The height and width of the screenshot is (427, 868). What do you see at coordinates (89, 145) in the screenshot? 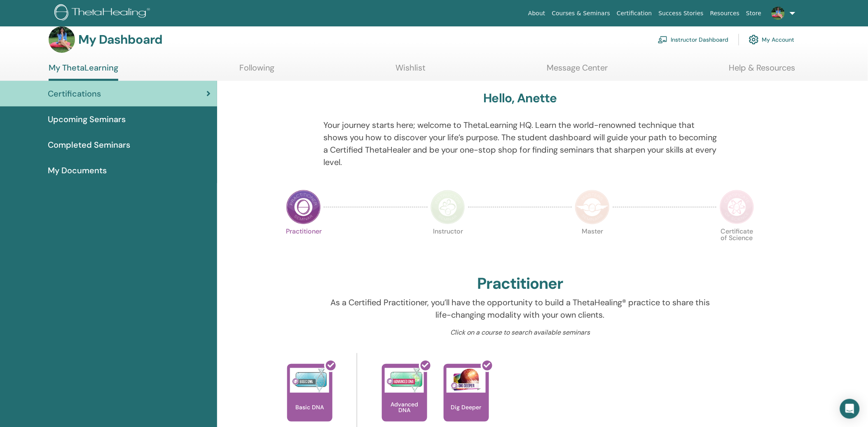
I see `span: Completed Seminars` at bounding box center [89, 145].